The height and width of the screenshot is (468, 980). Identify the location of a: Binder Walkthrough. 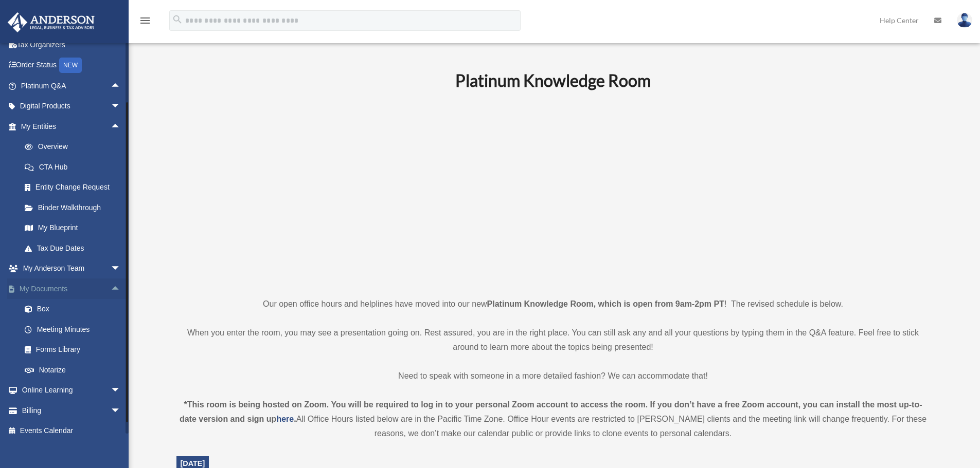
(75, 207).